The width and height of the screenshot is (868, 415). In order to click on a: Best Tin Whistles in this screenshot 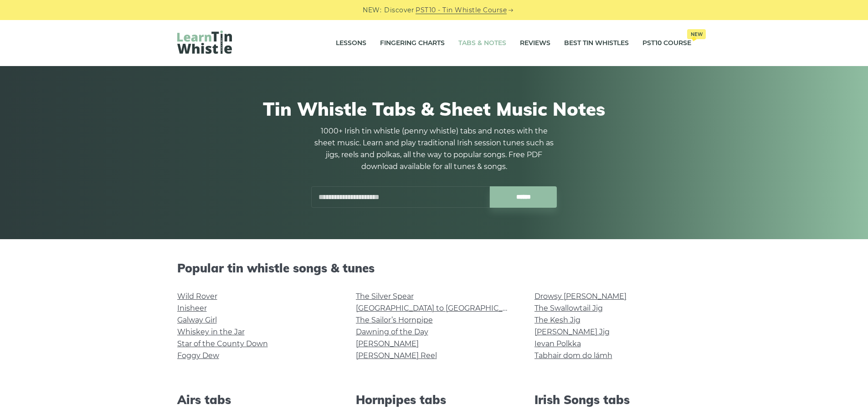, I will do `click(596, 43)`.